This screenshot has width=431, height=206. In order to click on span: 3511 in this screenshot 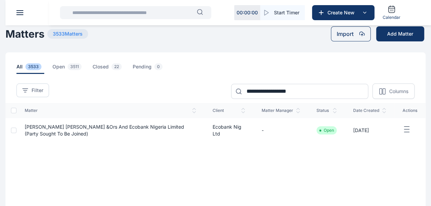, I will do `click(74, 67)`.